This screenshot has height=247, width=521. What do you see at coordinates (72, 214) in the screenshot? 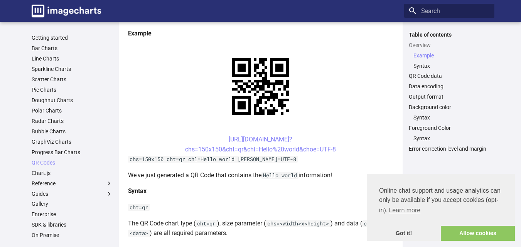
I see `a: Enterprise` at bounding box center [72, 214].